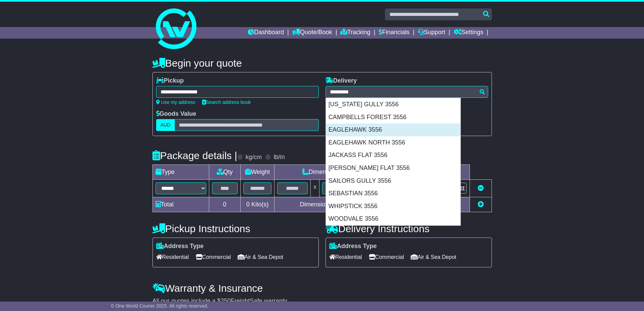 The image size is (644, 311). I want to click on a: Support, so click(431, 33).